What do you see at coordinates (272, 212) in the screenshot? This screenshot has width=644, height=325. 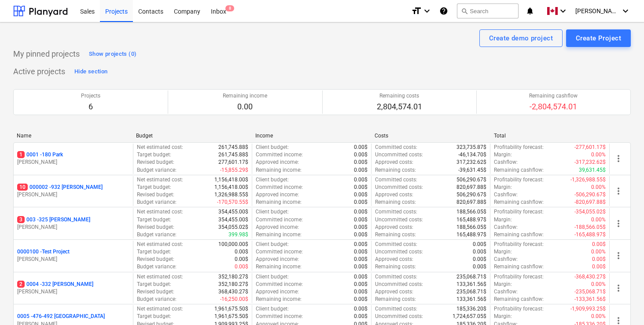 I see `p: Client budget :` at bounding box center [272, 212].